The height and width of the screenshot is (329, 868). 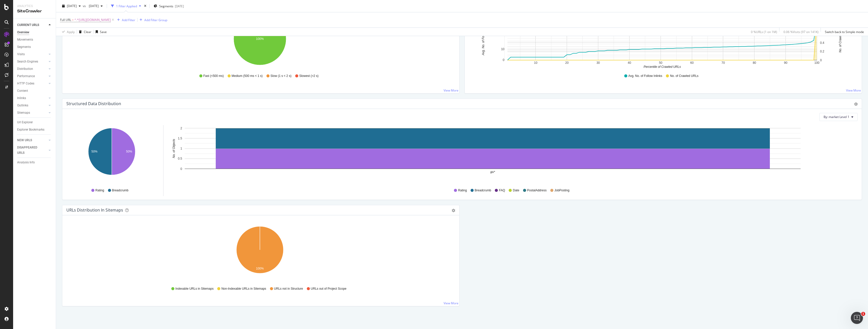 What do you see at coordinates (692, 63) in the screenshot?
I see `text: 60` at bounding box center [692, 63].